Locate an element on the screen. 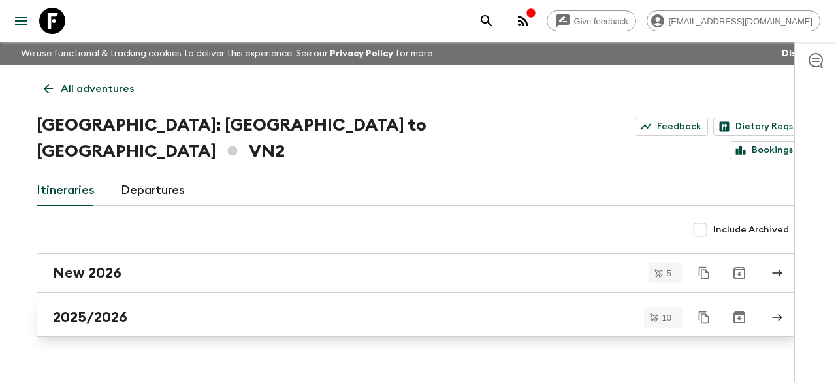 This screenshot has width=836, height=382. p: We use functional & tracking cookies to deliver this experience. See our for more. is located at coordinates (227, 54).